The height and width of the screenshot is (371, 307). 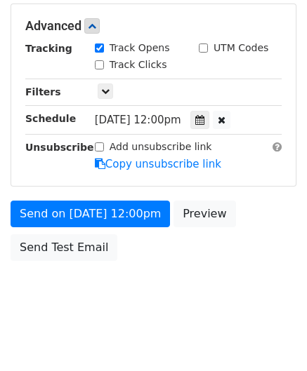 I want to click on strong: Tracking, so click(x=48, y=48).